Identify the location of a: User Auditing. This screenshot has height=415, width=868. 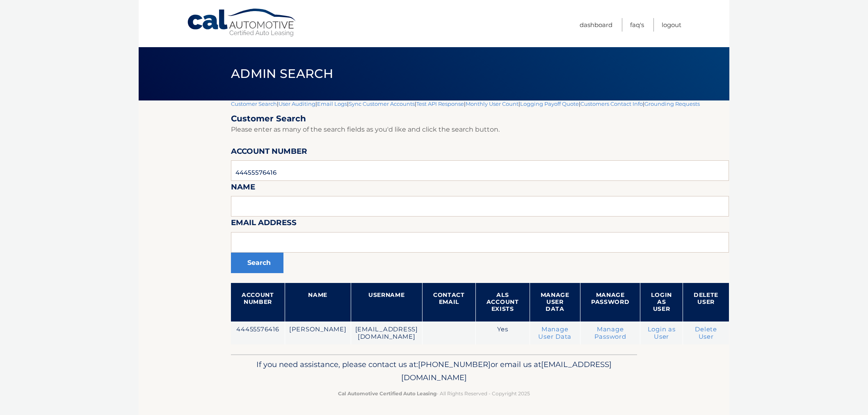
(298, 104).